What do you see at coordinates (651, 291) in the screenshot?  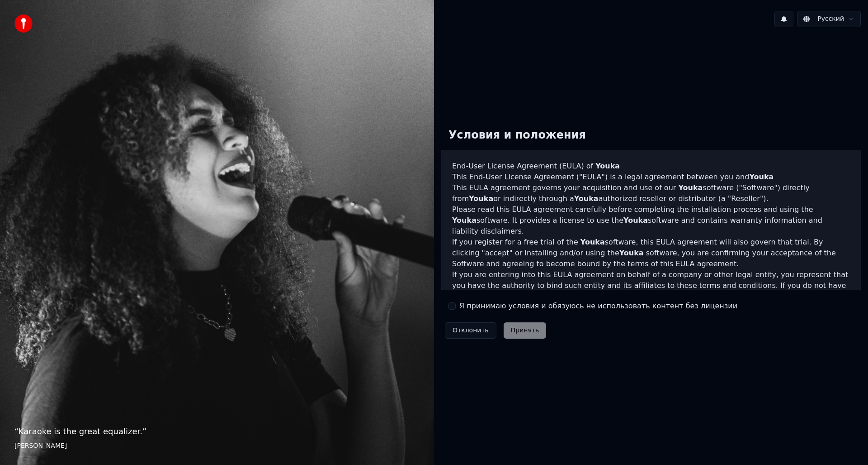 I see `p: If you are entering into this EULA agreement on behalf of a company or other legal entity, you re...` at bounding box center [651, 291].